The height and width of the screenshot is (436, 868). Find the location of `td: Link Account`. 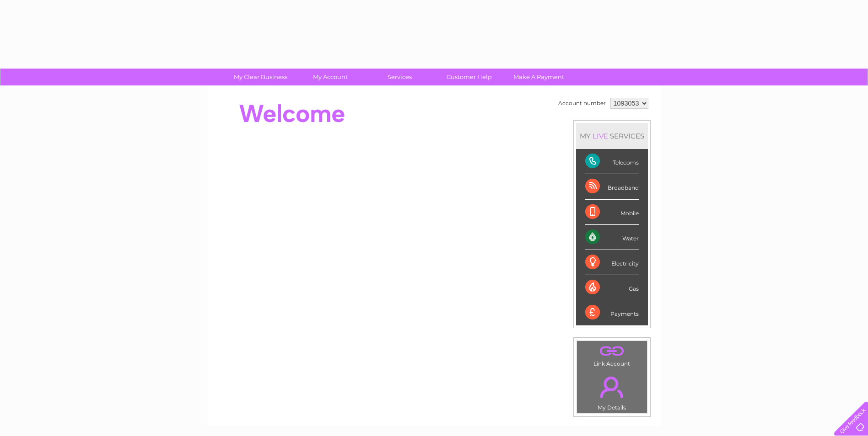

td: Link Account is located at coordinates (612, 355).